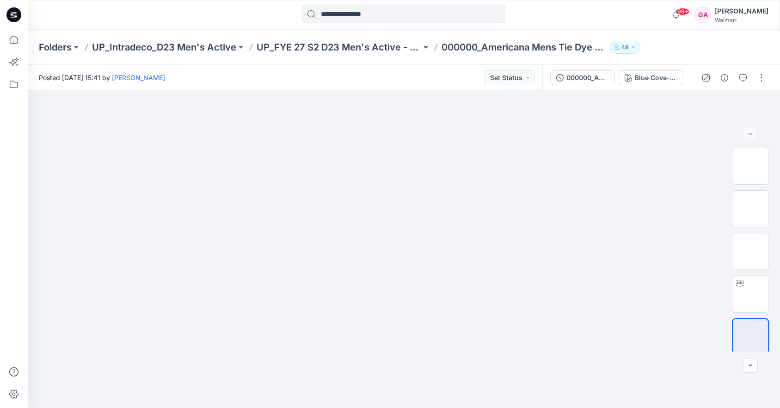  I want to click on div: Blue Cove-Years of Freedom, so click(656, 78).